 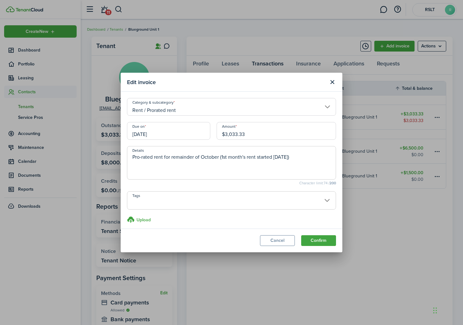 What do you see at coordinates (435, 311) in the screenshot?
I see `div: Drag` at bounding box center [435, 311].